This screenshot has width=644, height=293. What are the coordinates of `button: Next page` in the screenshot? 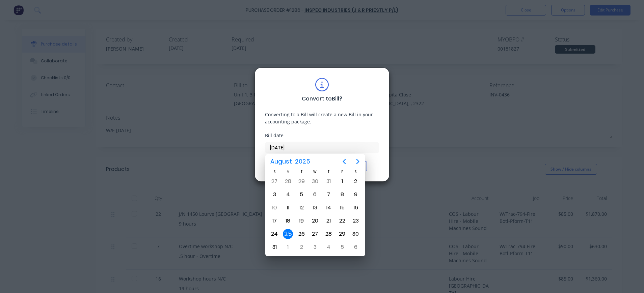 It's located at (358, 162).